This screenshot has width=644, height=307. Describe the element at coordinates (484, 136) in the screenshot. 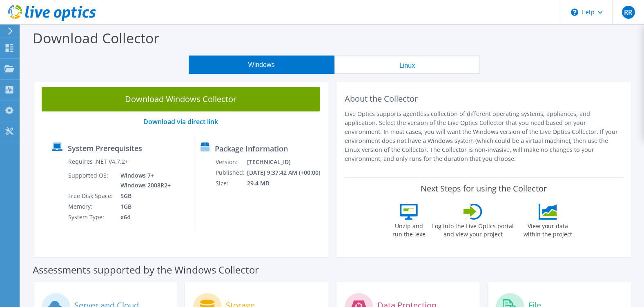

I see `p: Live Optics supports agentless collection of different operating systems, appliances, and applica...` at that location.